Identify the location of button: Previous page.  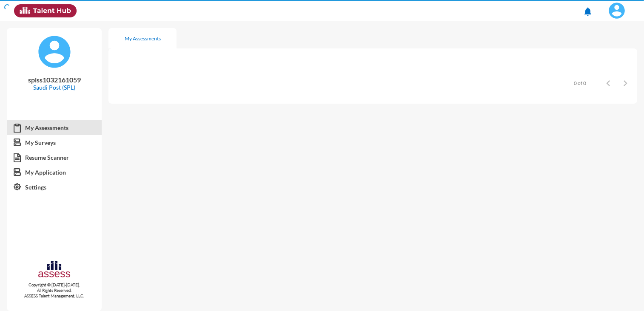
(608, 83).